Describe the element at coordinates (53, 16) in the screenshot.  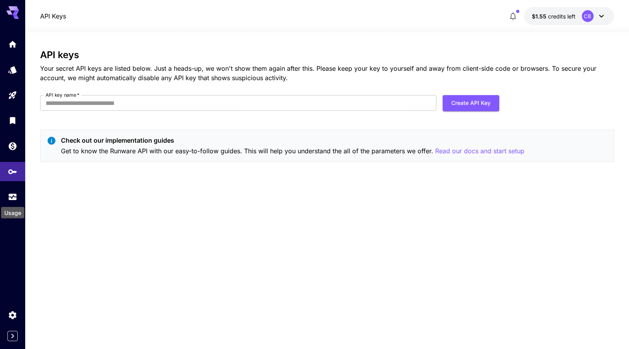
I see `a: API Keys` at that location.